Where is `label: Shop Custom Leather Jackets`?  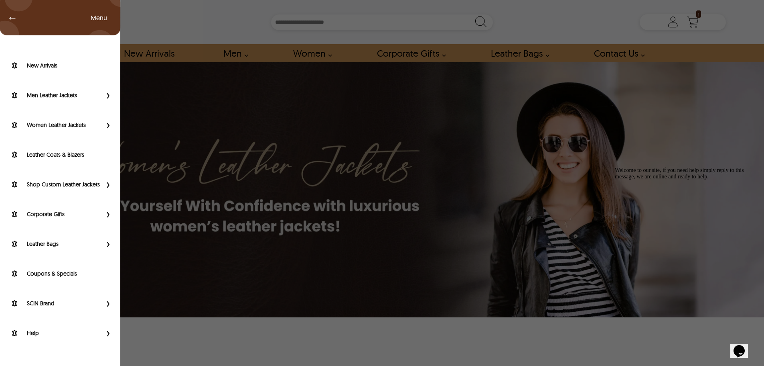 label: Shop Custom Leather Jackets is located at coordinates (64, 184).